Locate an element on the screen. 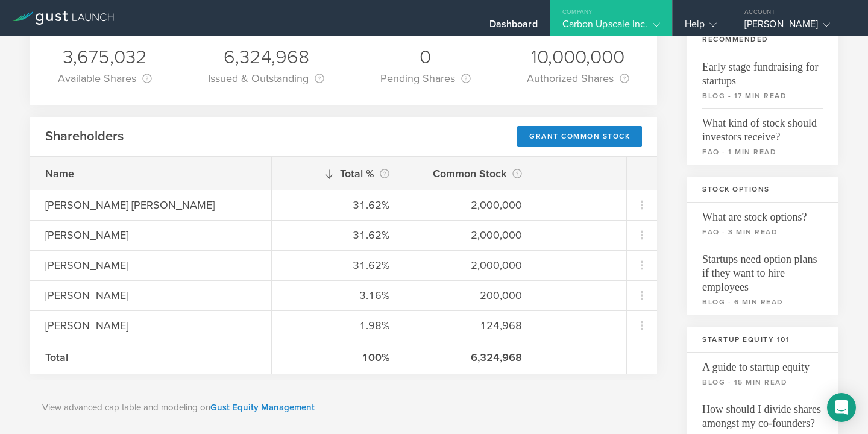  span: Startups need option plans if they want to hire employees is located at coordinates (763, 270).